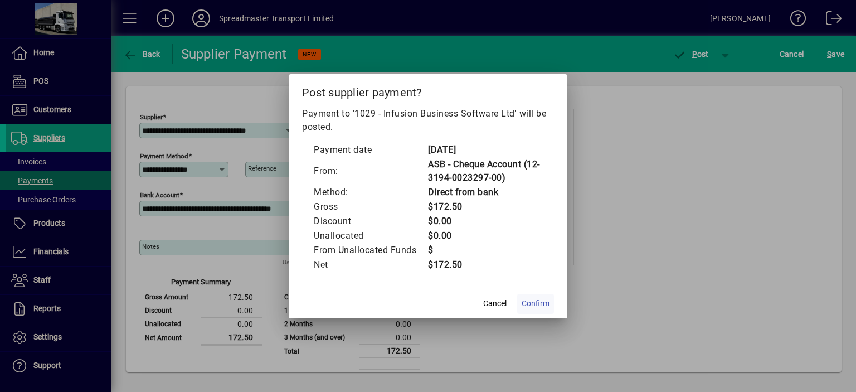  What do you see at coordinates (370, 150) in the screenshot?
I see `td: Payment date` at bounding box center [370, 150].